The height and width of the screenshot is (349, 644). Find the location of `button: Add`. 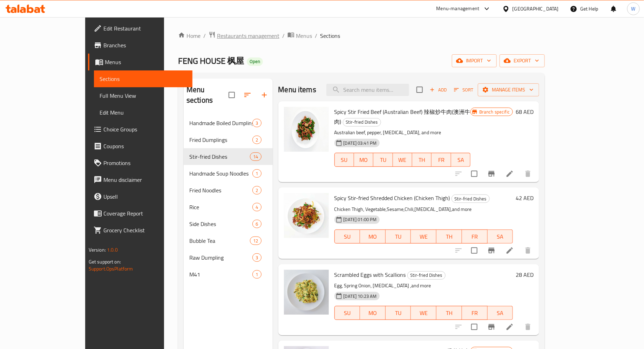

button: Add is located at coordinates (438, 90).